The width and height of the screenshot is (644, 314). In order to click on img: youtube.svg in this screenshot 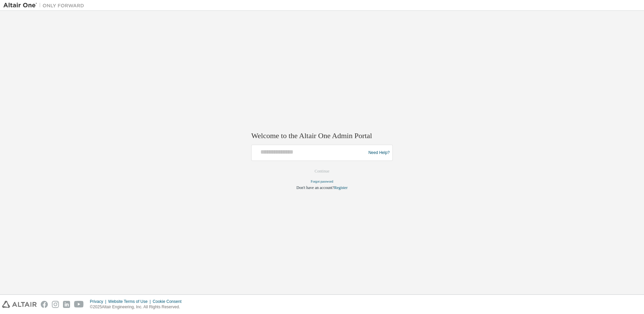, I will do `click(79, 304)`.